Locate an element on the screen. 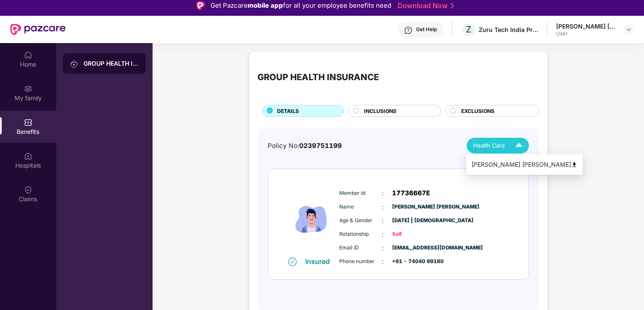 The height and width of the screenshot is (310, 644). div: Policy No: is located at coordinates (305, 146).